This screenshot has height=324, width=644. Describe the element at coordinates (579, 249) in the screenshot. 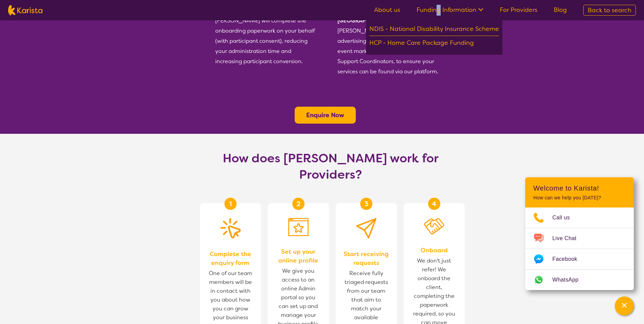

I see `ul: Choose channel` at that location.